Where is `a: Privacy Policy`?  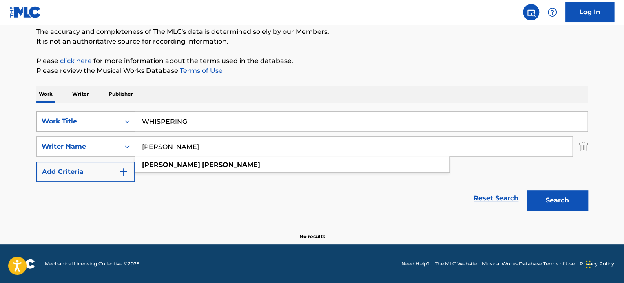
a: Privacy Policy is located at coordinates (597, 264).